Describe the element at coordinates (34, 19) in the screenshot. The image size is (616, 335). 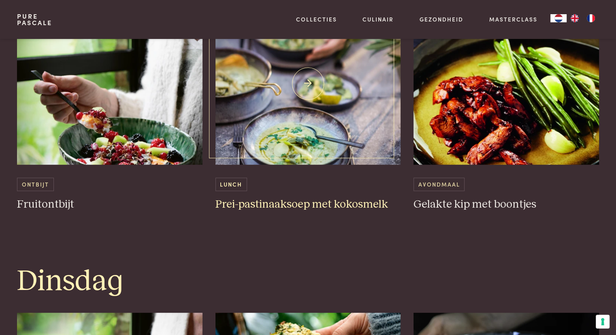
I see `a: PurePascale` at that location.